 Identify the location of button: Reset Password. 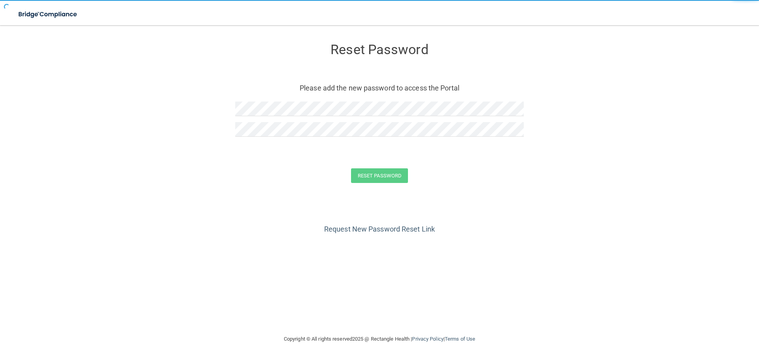
(379, 175).